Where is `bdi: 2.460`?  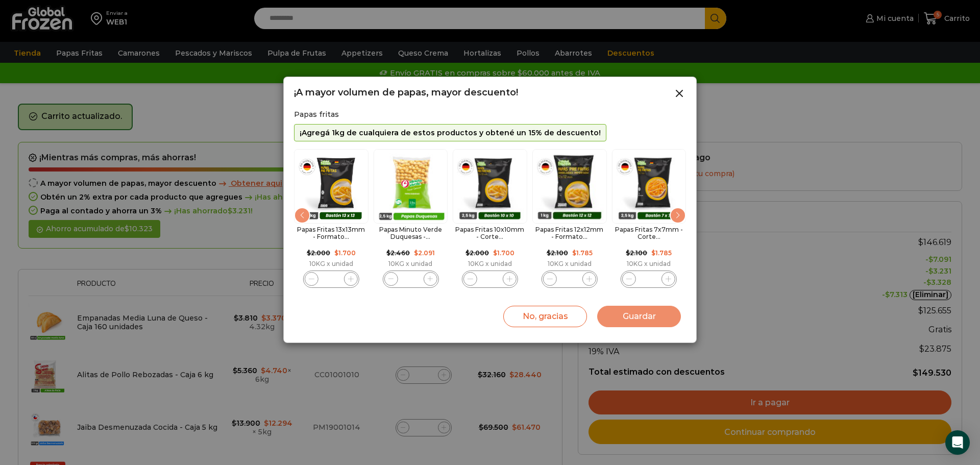
bdi: 2.460 is located at coordinates (398, 253).